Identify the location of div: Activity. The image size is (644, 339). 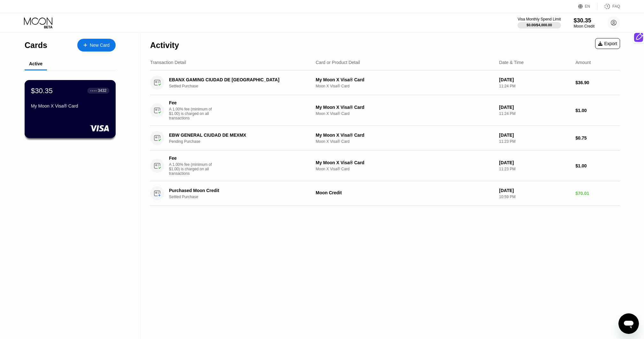
(164, 45).